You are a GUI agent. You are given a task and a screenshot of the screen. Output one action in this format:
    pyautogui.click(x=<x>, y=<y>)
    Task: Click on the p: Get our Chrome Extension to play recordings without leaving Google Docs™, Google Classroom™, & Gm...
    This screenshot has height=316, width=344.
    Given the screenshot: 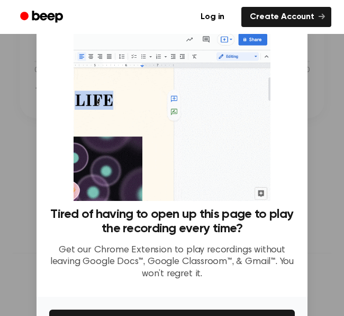 What is the action you would take?
    pyautogui.click(x=172, y=262)
    